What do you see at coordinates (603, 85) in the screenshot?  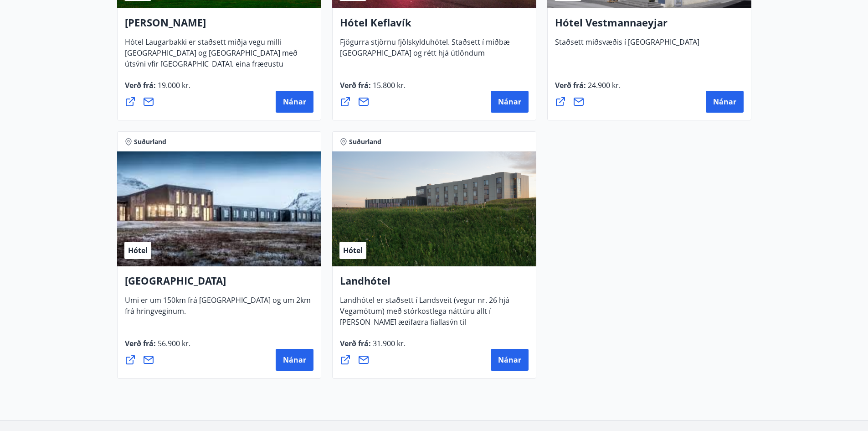 I see `span: 24.900 kr.` at bounding box center [603, 85].